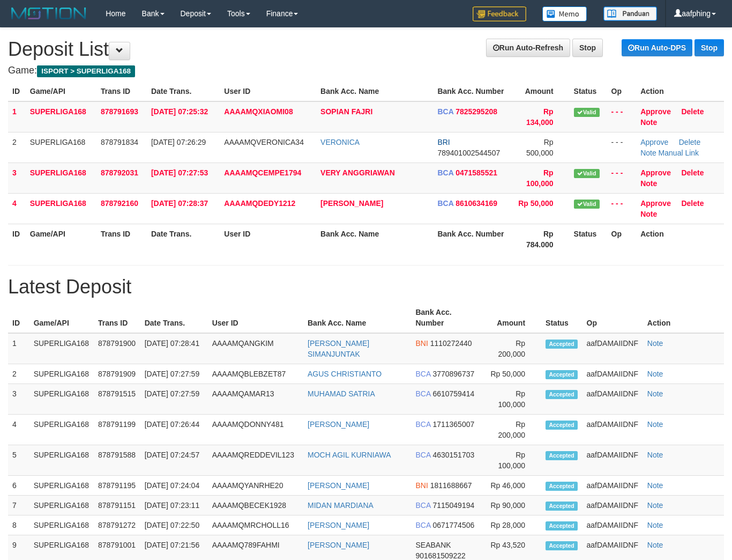 The width and height of the screenshot is (732, 560). What do you see at coordinates (262, 172) in the screenshot?
I see `span: AAAAMQCEMPE1794` at bounding box center [262, 172].